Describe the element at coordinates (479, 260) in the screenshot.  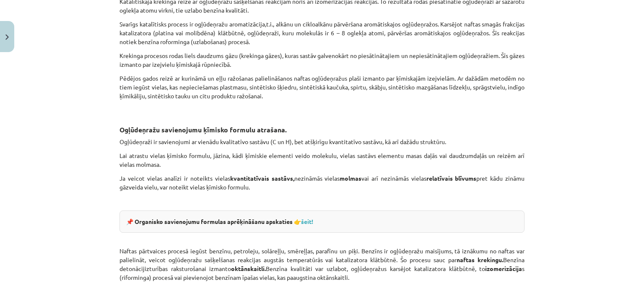
I see `b: naftas krekingu.` at that location.